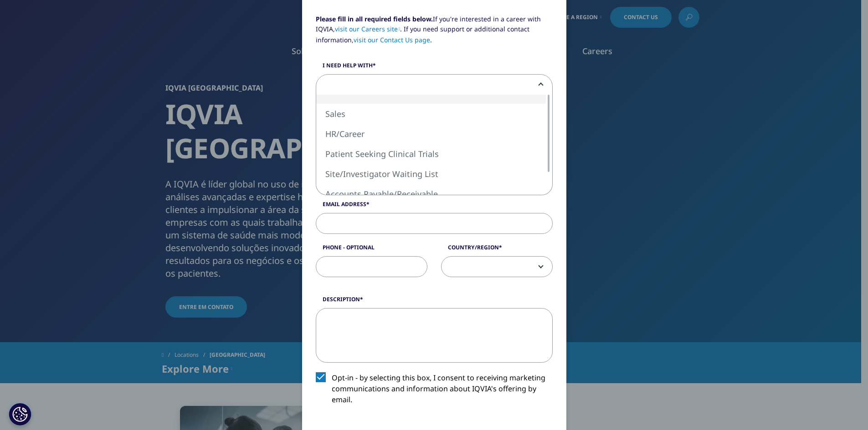 This screenshot has height=430, width=868. Describe the element at coordinates (434, 207) in the screenshot. I see `label: Email Address` at that location.